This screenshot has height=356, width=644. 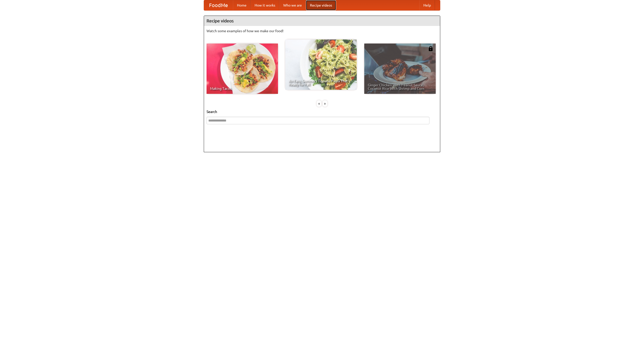 I want to click on span: An Easy, Summery Tomato Pasta That's Ready for Fall, so click(x=321, y=83).